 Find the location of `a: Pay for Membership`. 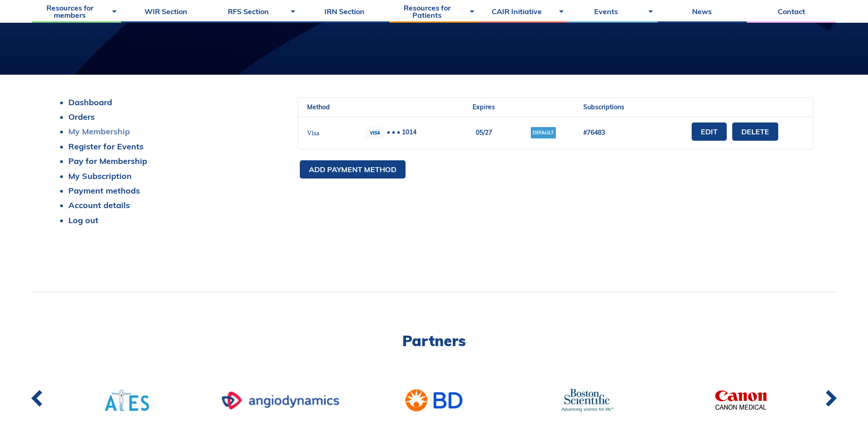

a: Pay for Membership is located at coordinates (108, 160).